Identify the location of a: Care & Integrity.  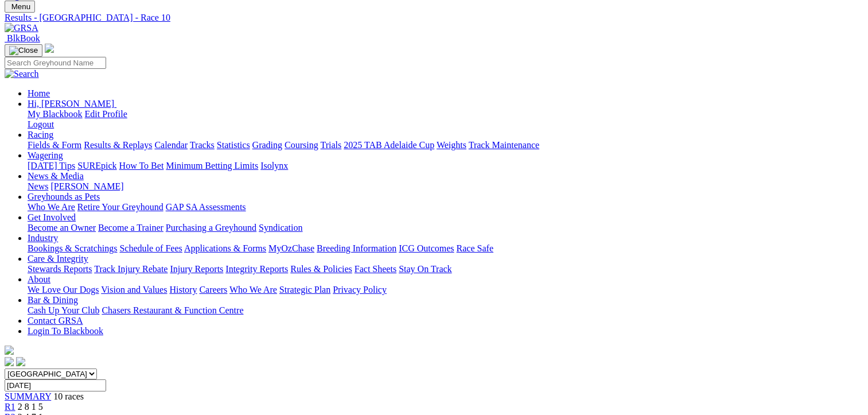
(58, 258).